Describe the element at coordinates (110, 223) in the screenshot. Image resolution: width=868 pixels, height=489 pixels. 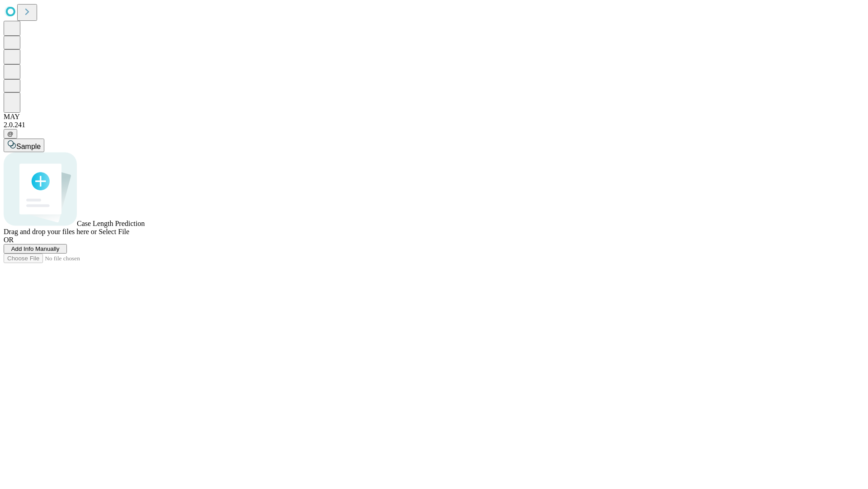
I see `span: Case Length Prediction` at that location.